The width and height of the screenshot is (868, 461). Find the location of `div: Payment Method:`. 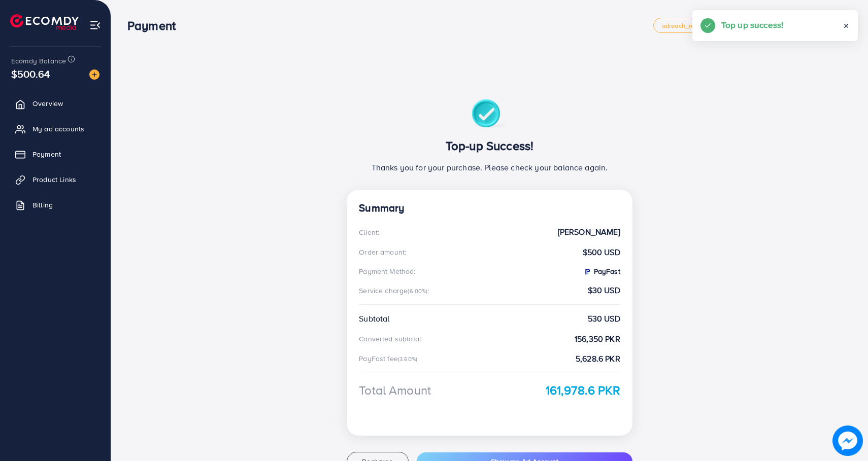

div: Payment Method: is located at coordinates (387, 272).